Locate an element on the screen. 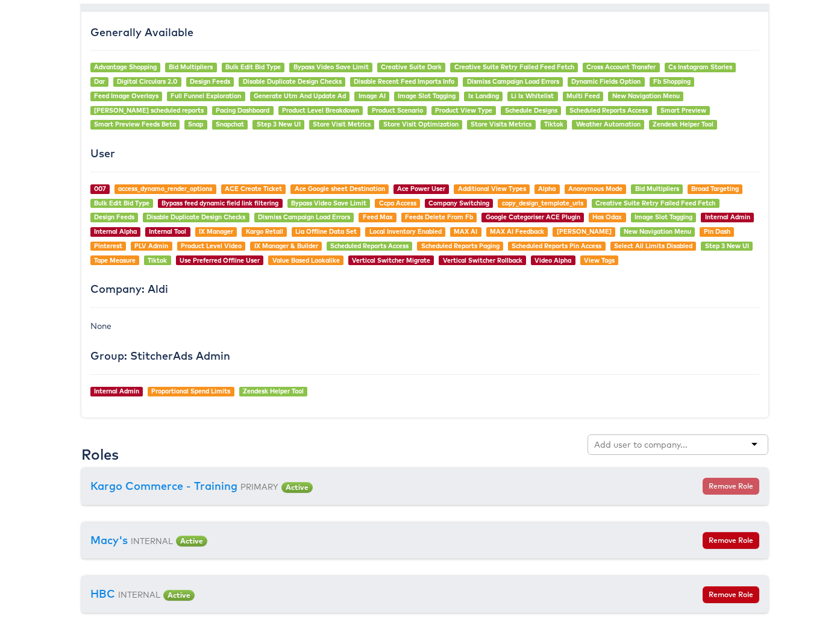 Image resolution: width=840 pixels, height=623 pixels. a: Macy's is located at coordinates (109, 536).